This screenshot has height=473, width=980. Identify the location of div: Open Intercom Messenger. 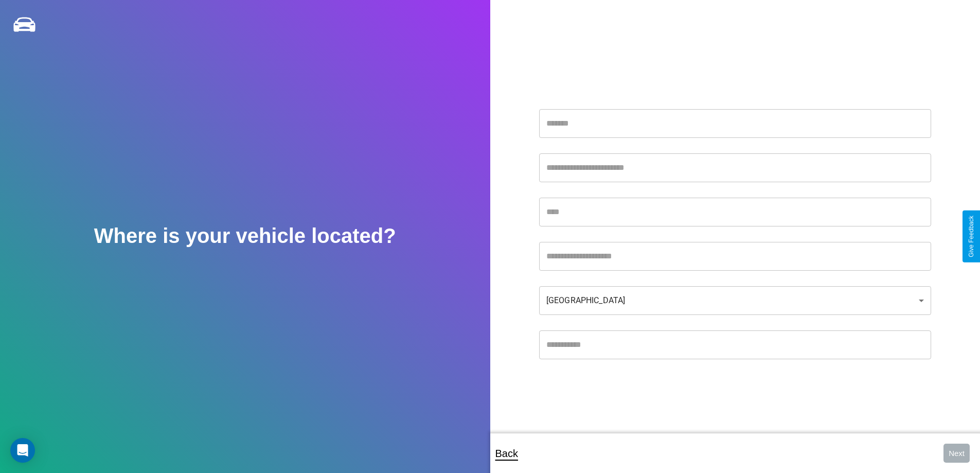
(22, 451).